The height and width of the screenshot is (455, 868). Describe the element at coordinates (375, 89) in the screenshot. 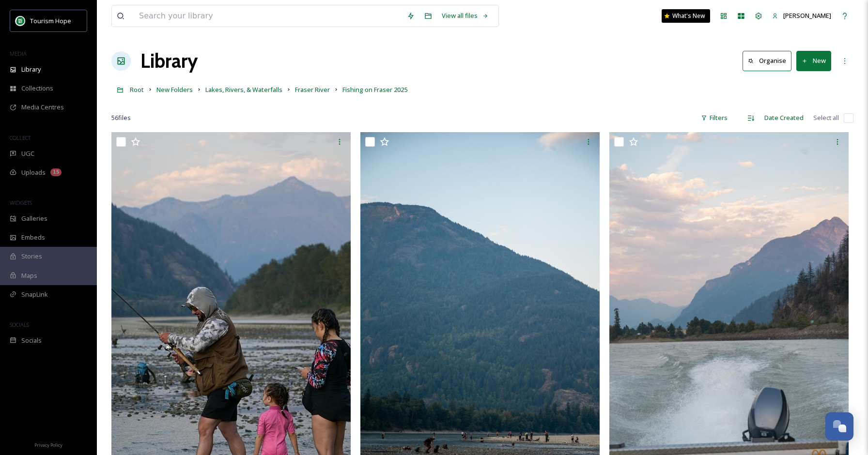

I see `span: Fishing on Fraser 2025` at that location.